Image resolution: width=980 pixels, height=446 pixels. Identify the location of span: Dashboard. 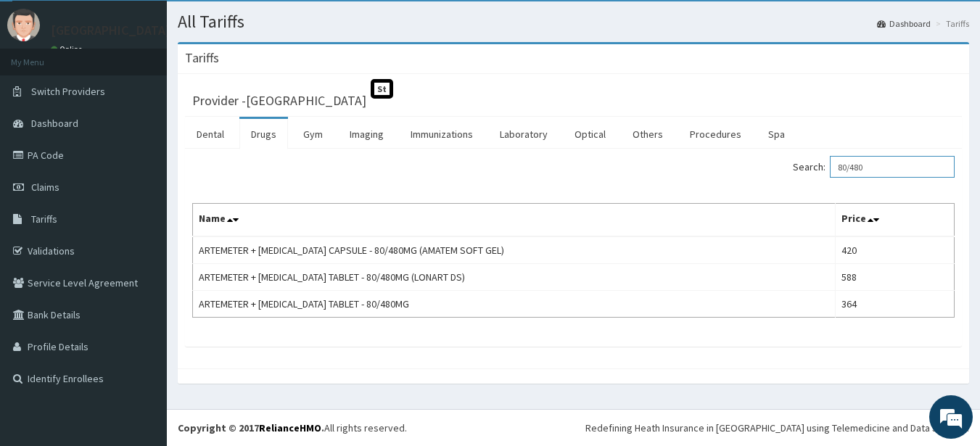
(54, 123).